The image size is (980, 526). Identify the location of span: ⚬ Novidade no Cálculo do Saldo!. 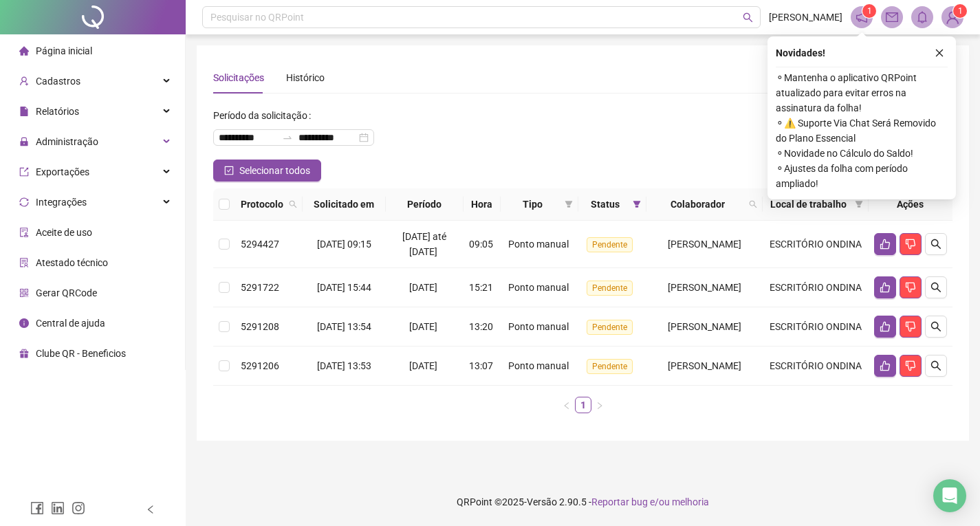
(862, 154).